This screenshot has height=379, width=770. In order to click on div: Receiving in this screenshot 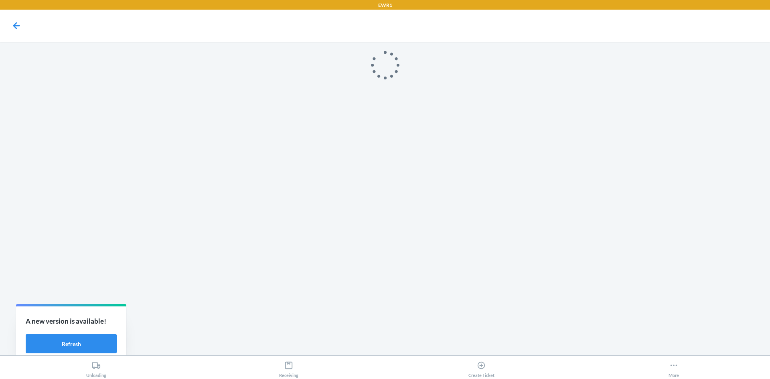, I will do `click(289, 368)`.